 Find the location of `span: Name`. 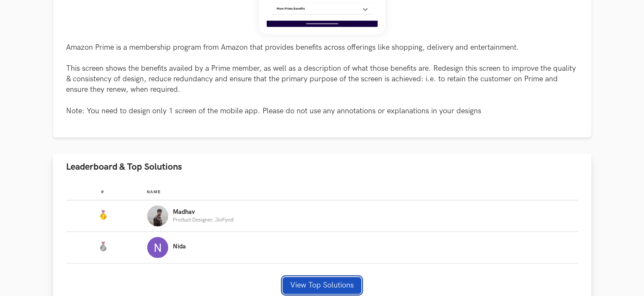

span: Name is located at coordinates (154, 192).